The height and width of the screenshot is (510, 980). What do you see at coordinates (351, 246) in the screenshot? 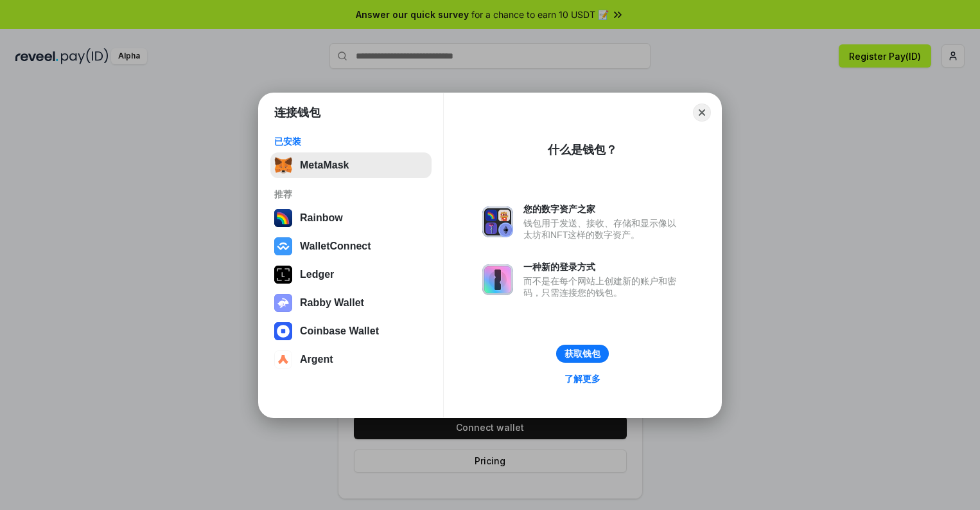
I see `button: WalletConnect` at bounding box center [351, 246].